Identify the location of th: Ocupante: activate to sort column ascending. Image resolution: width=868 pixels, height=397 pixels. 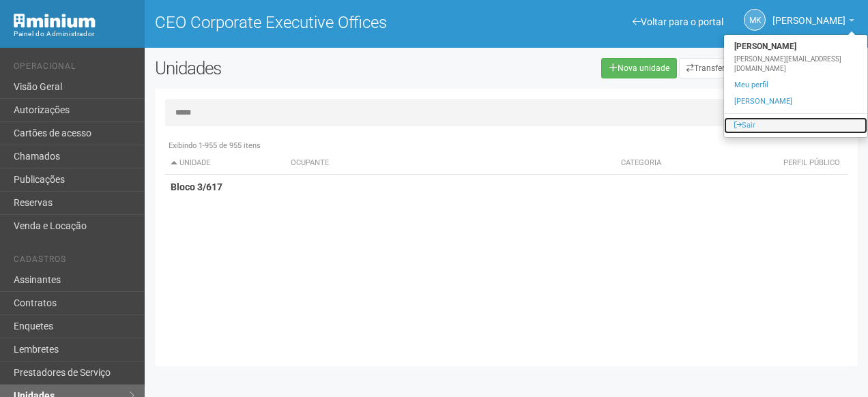
(450, 163).